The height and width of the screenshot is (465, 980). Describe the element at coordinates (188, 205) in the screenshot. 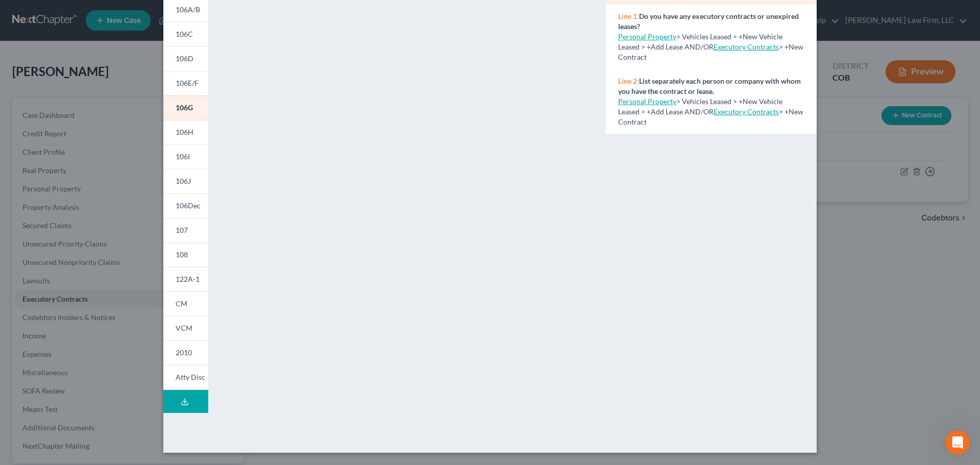

I see `span: 106Dec` at that location.